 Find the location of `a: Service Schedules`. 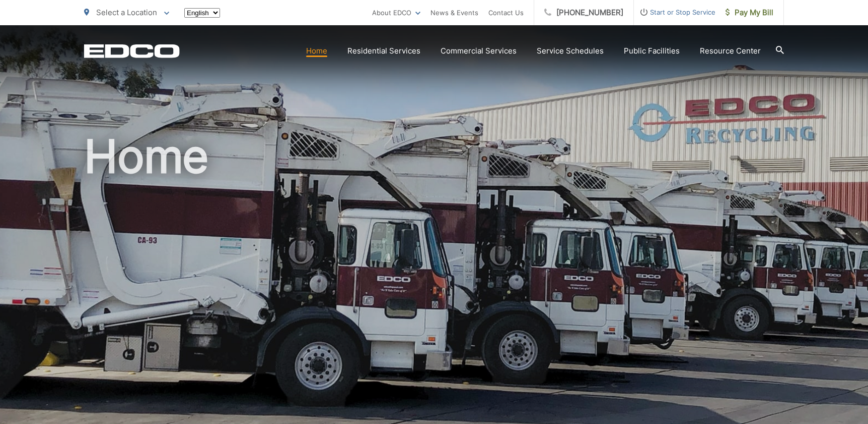

a: Service Schedules is located at coordinates (570, 51).